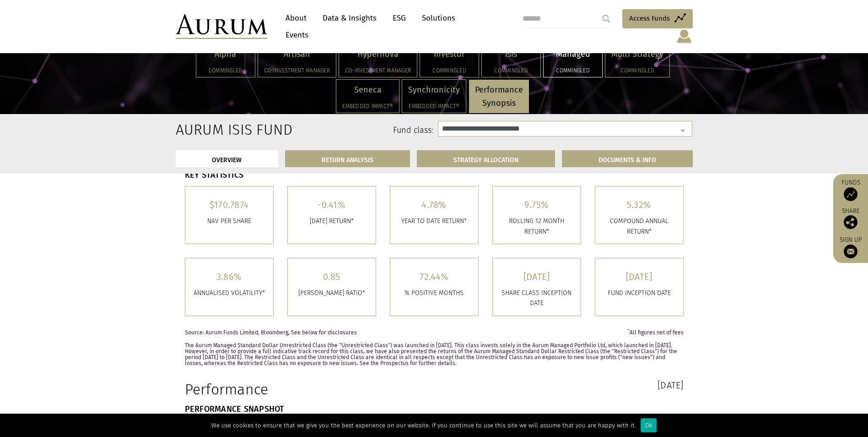 This screenshot has height=437, width=868. Describe the element at coordinates (511, 54) in the screenshot. I see `p: Isis` at that location.